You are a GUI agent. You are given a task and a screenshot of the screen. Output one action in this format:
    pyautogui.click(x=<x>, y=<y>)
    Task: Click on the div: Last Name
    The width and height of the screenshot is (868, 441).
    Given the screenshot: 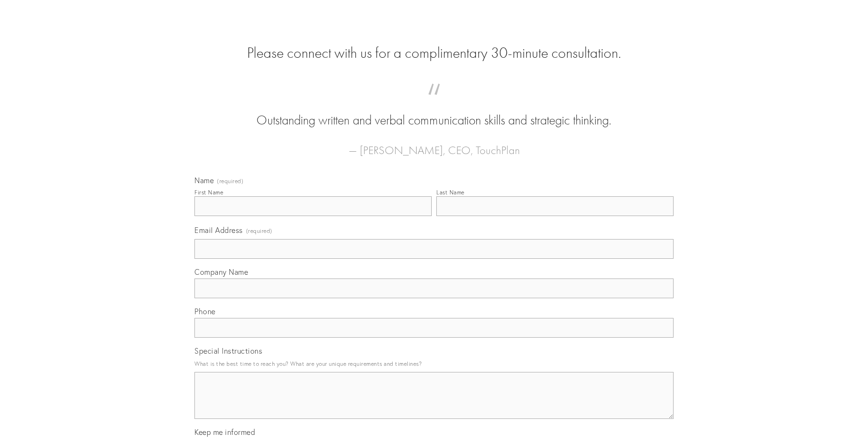 What is the action you would take?
    pyautogui.click(x=450, y=192)
    